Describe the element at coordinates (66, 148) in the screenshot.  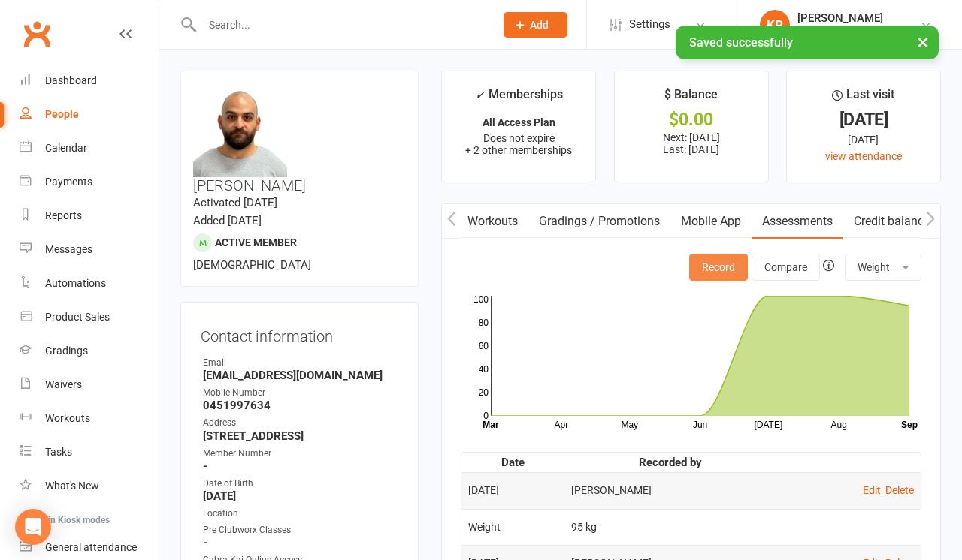
I see `div: Calendar` at that location.